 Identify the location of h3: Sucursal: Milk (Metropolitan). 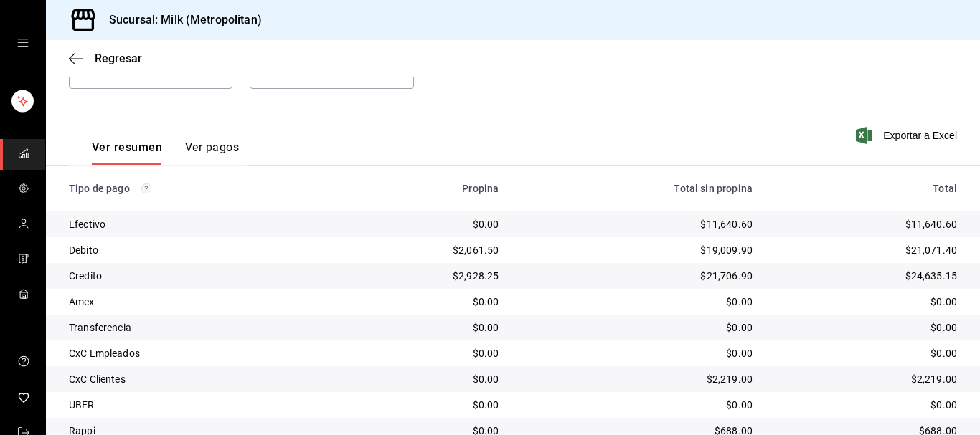
(179, 20).